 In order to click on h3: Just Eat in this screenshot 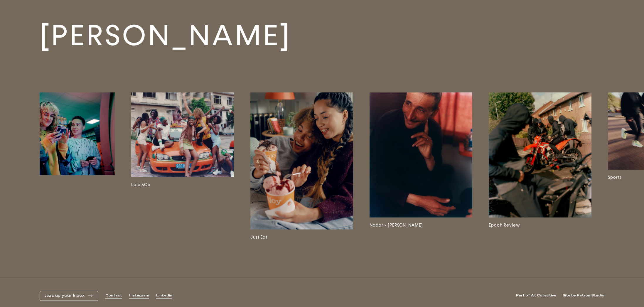, I will do `click(302, 238)`.